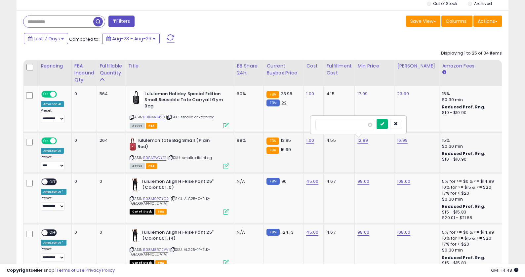  What do you see at coordinates (284, 103) in the screenshot?
I see `span: 22` at bounding box center [284, 103].